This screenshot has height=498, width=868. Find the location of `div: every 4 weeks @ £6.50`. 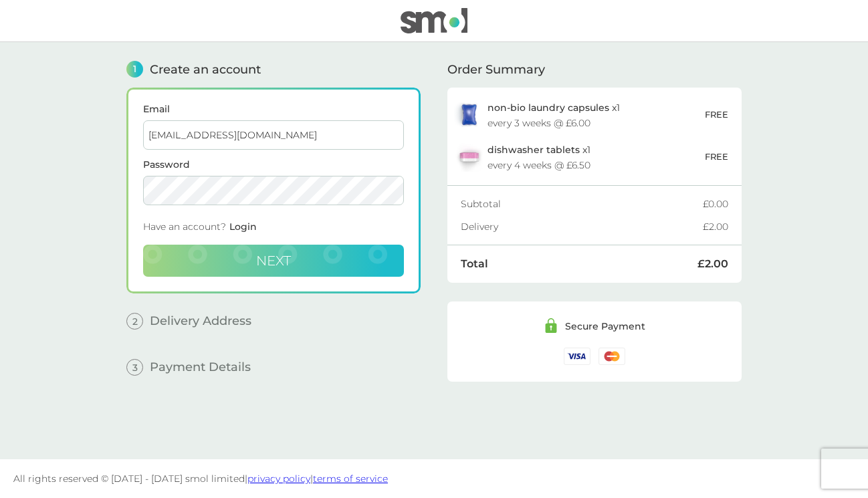

div: every 4 weeks @ £6.50 is located at coordinates (539, 165).